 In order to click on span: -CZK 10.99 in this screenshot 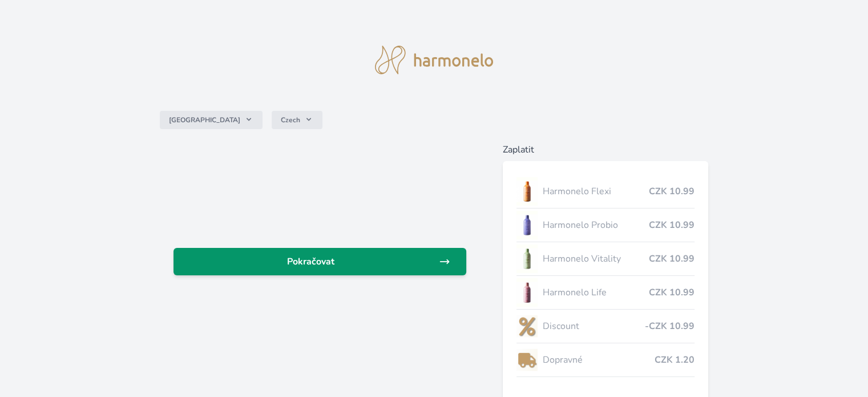, I will do `click(669, 326)`.